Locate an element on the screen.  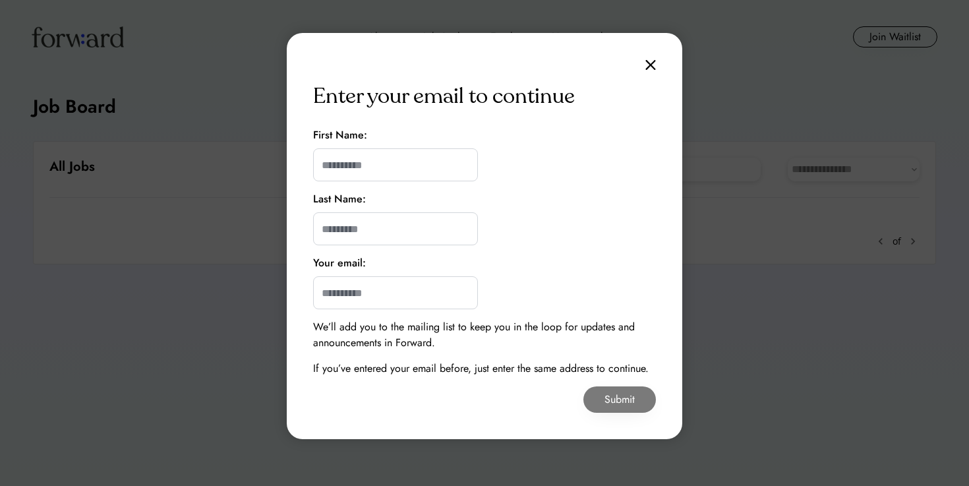
div: First Name: is located at coordinates (340, 135).